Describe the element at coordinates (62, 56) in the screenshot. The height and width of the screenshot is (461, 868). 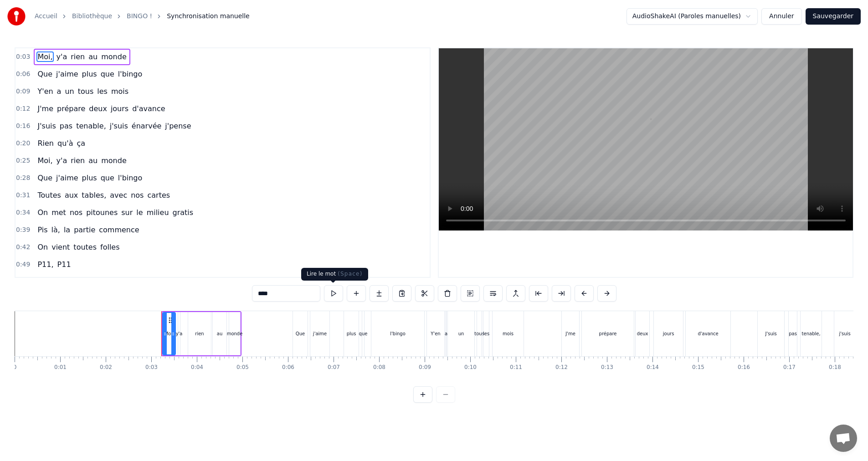
I see `span: y'a` at that location.